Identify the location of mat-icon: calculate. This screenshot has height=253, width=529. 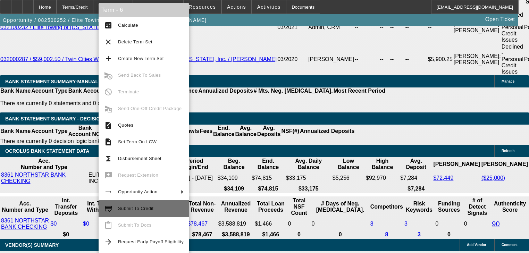
(108, 25).